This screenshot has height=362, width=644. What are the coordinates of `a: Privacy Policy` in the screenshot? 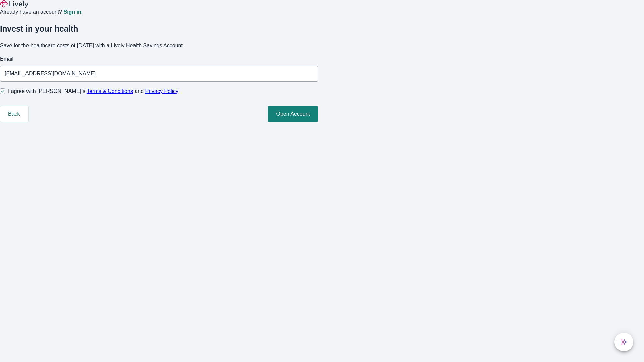 It's located at (162, 91).